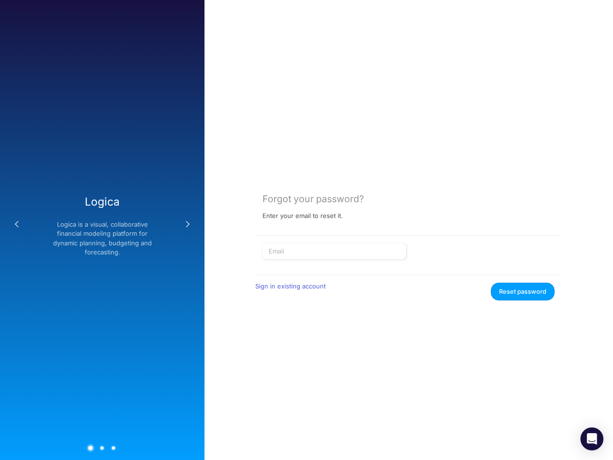 This screenshot has width=613, height=460. What do you see at coordinates (592, 438) in the screenshot?
I see `div: Open Intercom Messenger` at bounding box center [592, 438].